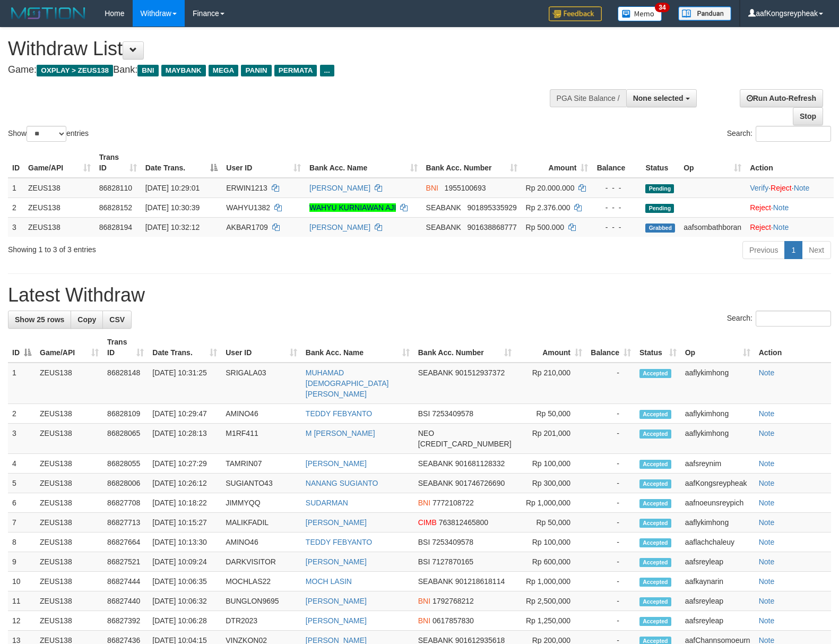  I want to click on span: Copy 7772108722 to clipboard, so click(453, 503).